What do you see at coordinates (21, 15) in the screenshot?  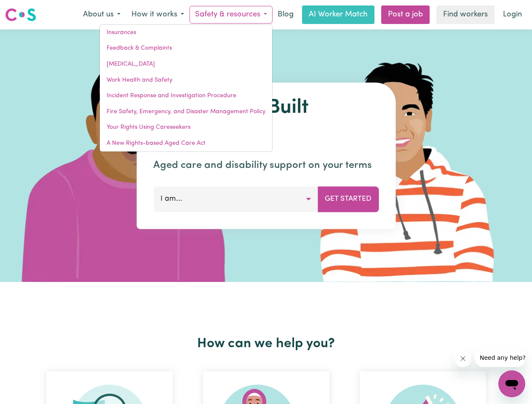 I see `a: Careseekers logo` at bounding box center [21, 15].